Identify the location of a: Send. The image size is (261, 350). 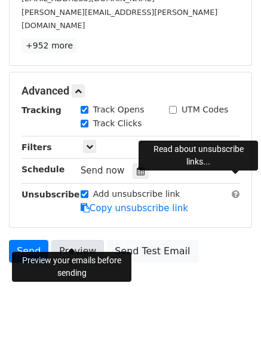
(29, 251).